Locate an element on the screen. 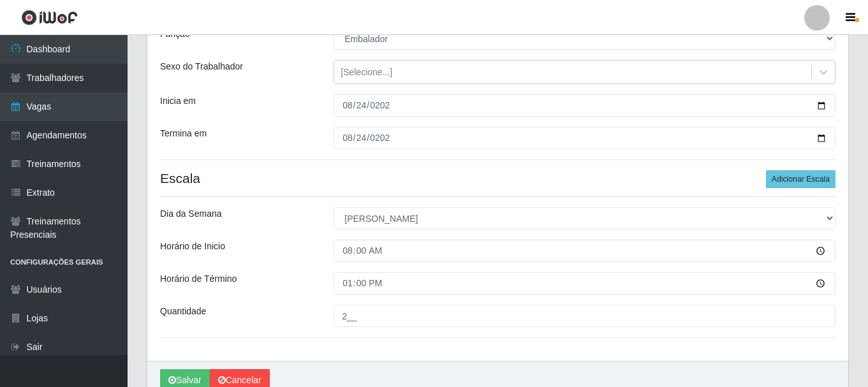 The image size is (868, 387). div: [Selecione...] is located at coordinates (366, 72).